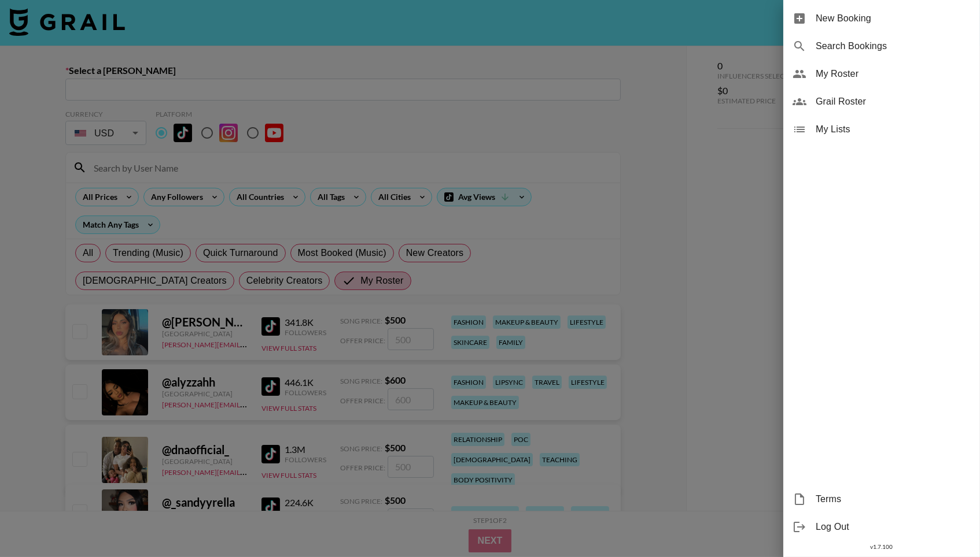  Describe the element at coordinates (882, 46) in the screenshot. I see `div: Search Bookings` at that location.